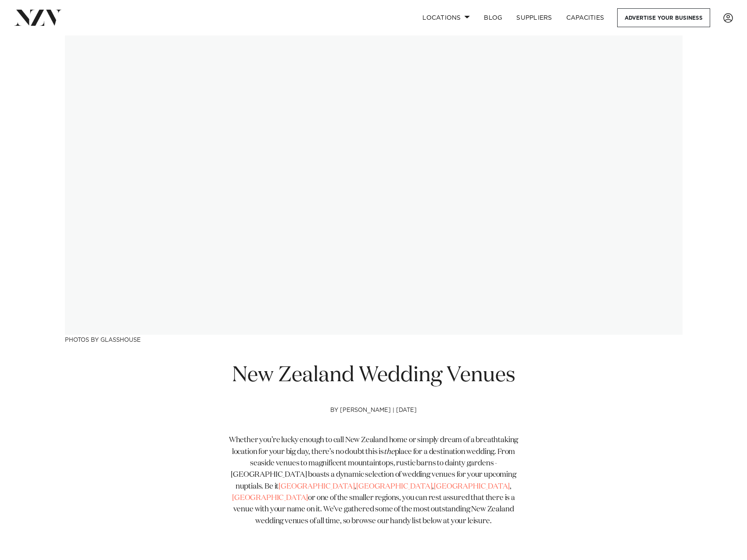 Image resolution: width=747 pixels, height=560 pixels. What do you see at coordinates (493, 17) in the screenshot?
I see `a: BLOG` at bounding box center [493, 17].